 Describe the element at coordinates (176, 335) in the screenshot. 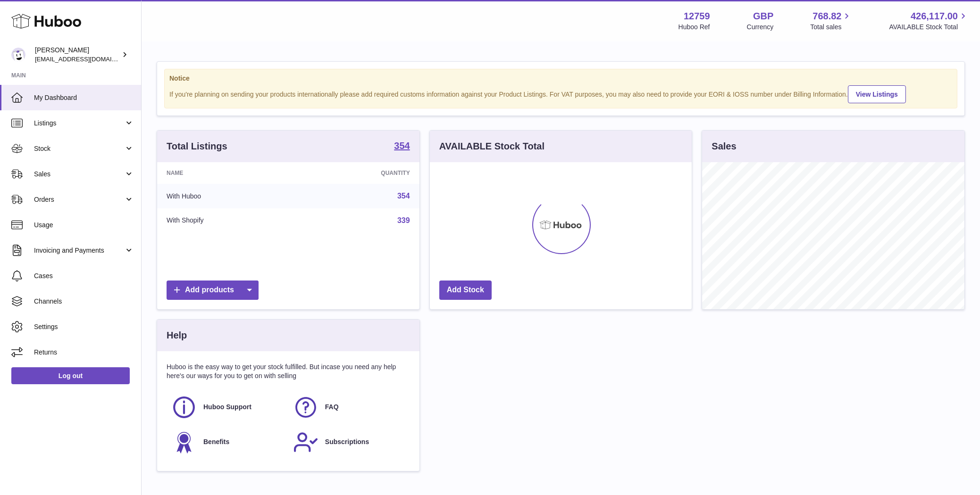

I see `h3: Help` at that location.